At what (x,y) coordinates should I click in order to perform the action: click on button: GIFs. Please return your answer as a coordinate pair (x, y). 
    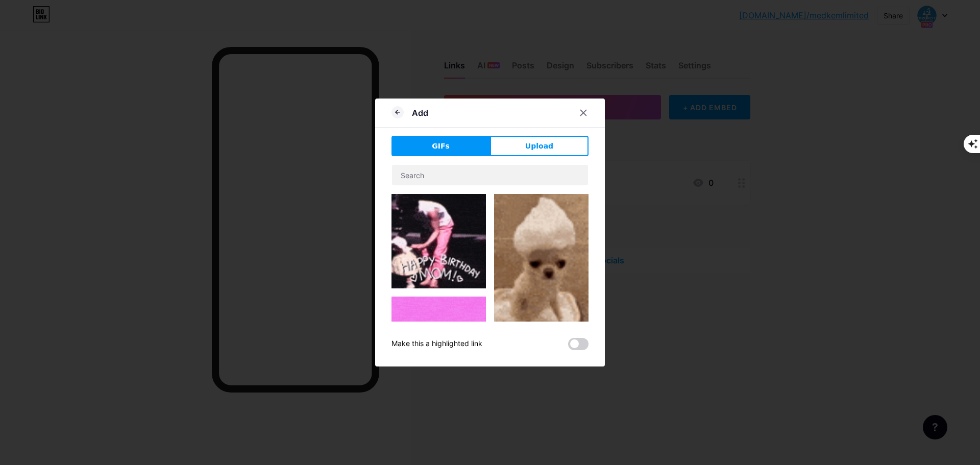
    Looking at the image, I should click on (441, 146).